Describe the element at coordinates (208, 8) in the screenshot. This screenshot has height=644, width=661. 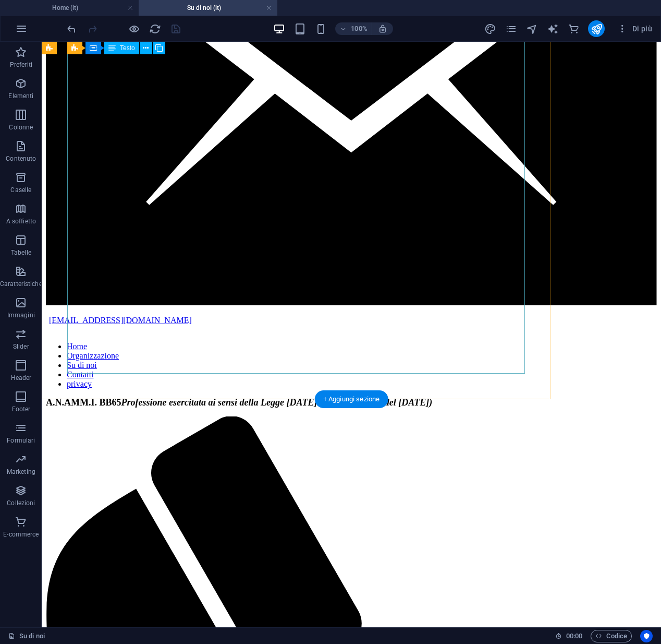
I see `h4: Su di noi (it)` at that location.